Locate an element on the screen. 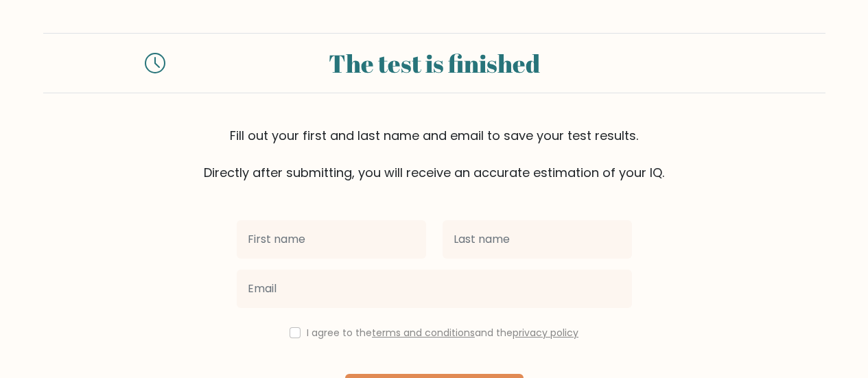 The image size is (868, 378). input: Email is located at coordinates (434, 289).